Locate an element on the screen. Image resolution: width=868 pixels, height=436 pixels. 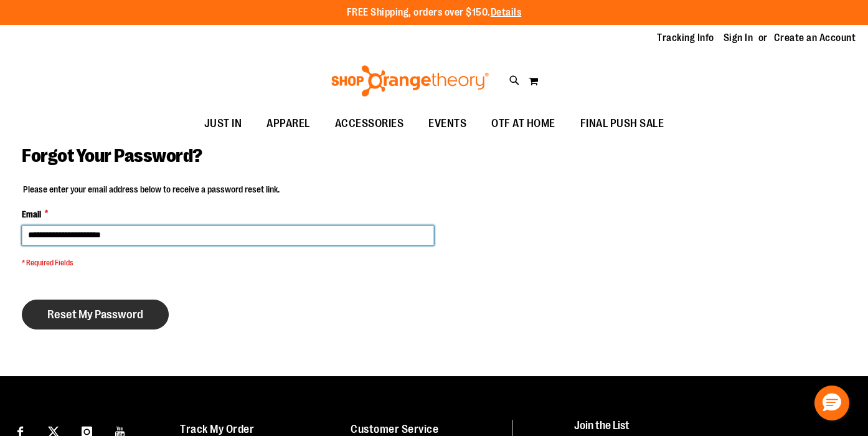
p: FREE Shipping, orders over $150. is located at coordinates (434, 13).